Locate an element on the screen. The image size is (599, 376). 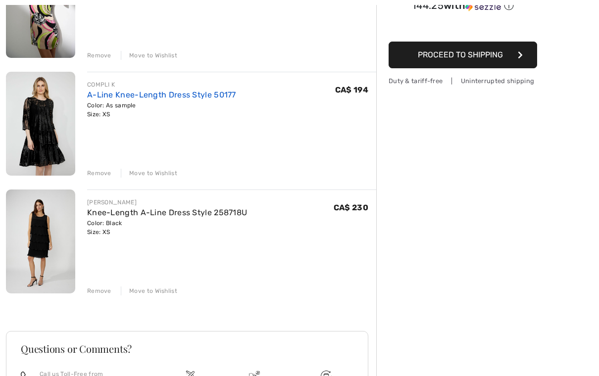
span: CA$ 230 is located at coordinates (351, 207).